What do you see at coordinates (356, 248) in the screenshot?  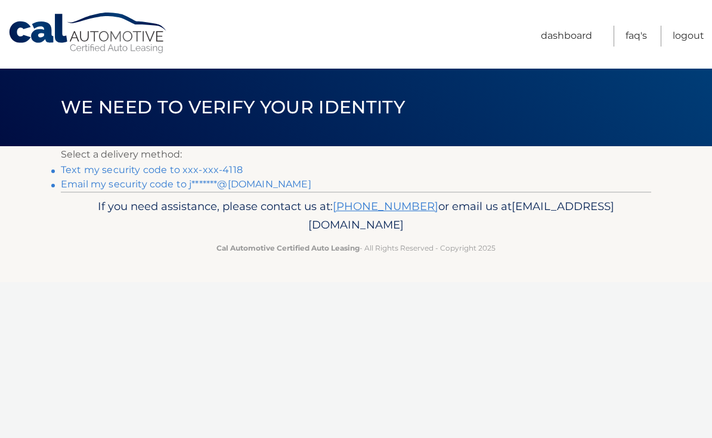 I see `p: - All Rights Reserved - Copyright 2025` at bounding box center [356, 248].